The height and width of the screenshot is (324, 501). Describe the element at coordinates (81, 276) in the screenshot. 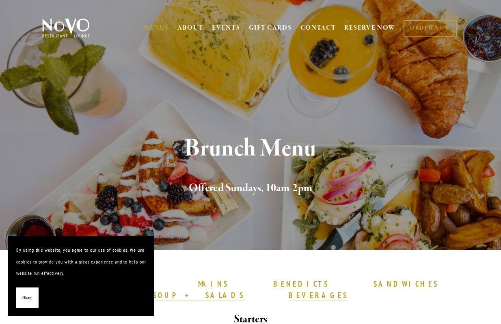

I see `section: Cookie banner` at that location.